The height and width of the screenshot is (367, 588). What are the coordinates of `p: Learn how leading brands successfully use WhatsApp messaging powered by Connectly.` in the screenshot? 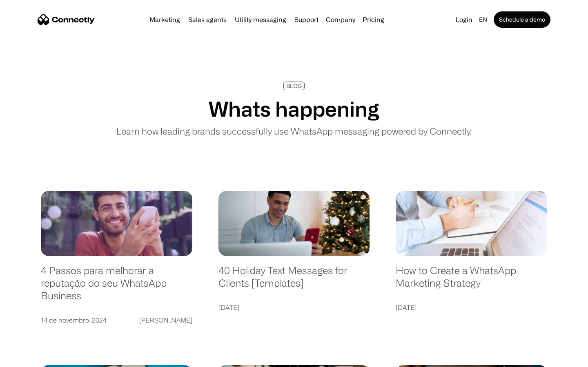 It's located at (294, 131).